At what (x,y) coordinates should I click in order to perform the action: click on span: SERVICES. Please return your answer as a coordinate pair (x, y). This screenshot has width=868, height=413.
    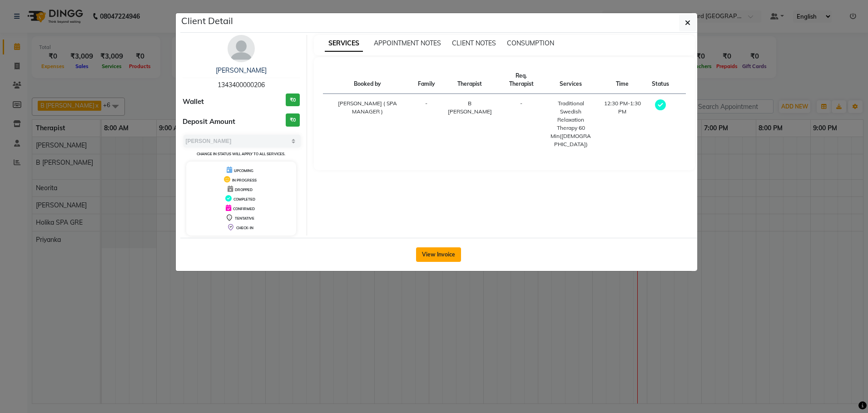
    Looking at the image, I should click on (344, 43).